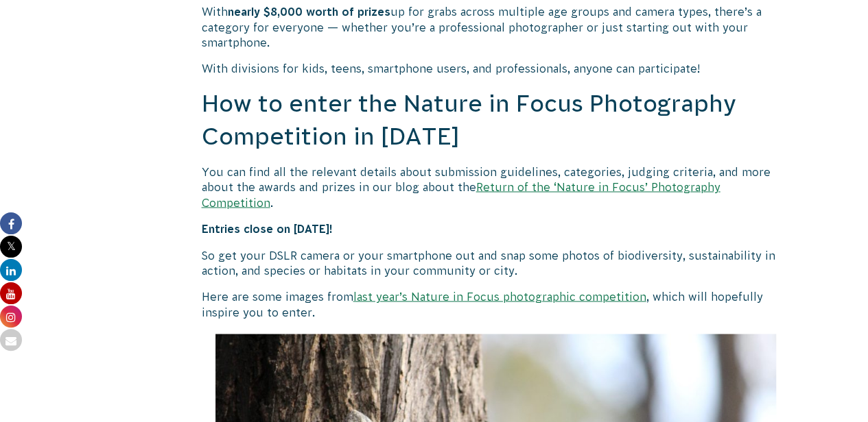  What do you see at coordinates (496, 304) in the screenshot?
I see `p: Here are some images from , which will hopefully inspire you to enter.` at bounding box center [496, 304].